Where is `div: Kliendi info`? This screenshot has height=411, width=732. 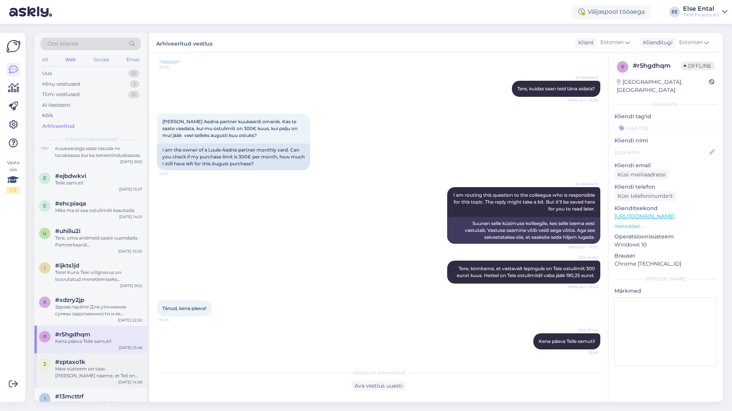
div: Kliendi info is located at coordinates (665, 104).